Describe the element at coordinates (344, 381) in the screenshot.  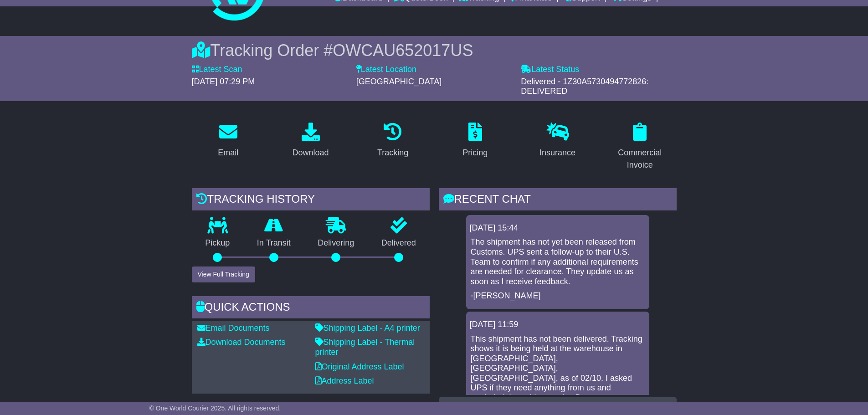
I see `a: Address Label` at that location.